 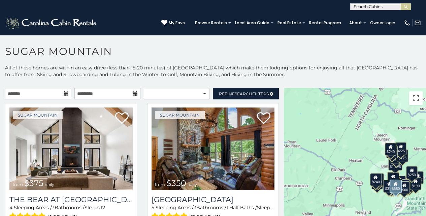 What do you see at coordinates (355, 23) in the screenshot?
I see `a: About` at bounding box center [355, 23].